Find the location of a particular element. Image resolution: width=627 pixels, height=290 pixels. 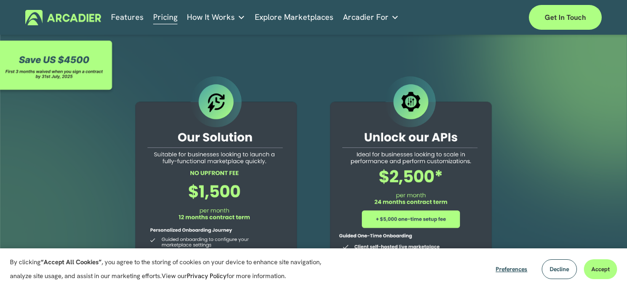

button: Preferences is located at coordinates (512, 269).